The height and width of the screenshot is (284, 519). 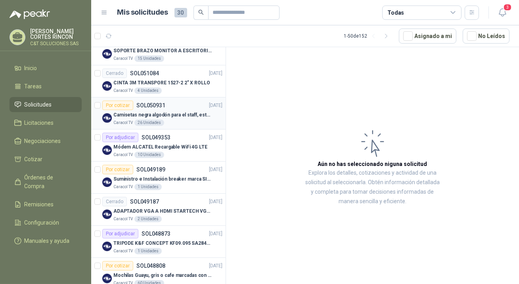 What do you see at coordinates (46, 141) in the screenshot?
I see `a: Negociaciones` at bounding box center [46, 141].